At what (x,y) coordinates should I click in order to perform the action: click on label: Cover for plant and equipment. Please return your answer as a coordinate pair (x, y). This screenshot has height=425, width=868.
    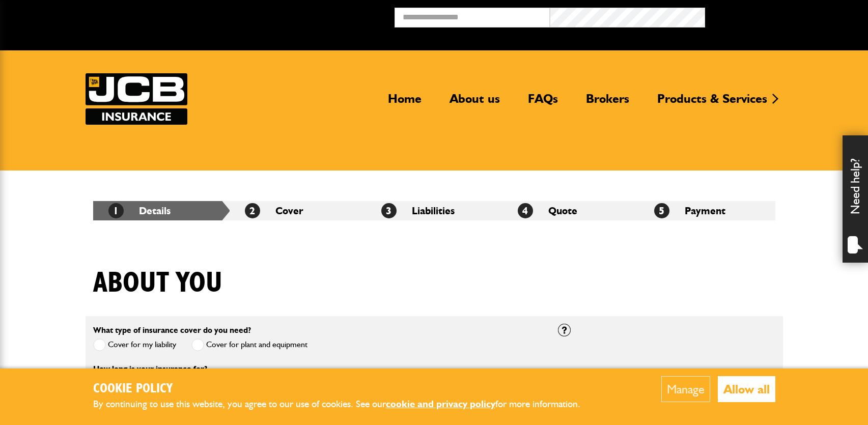
    Looking at the image, I should click on (249, 345).